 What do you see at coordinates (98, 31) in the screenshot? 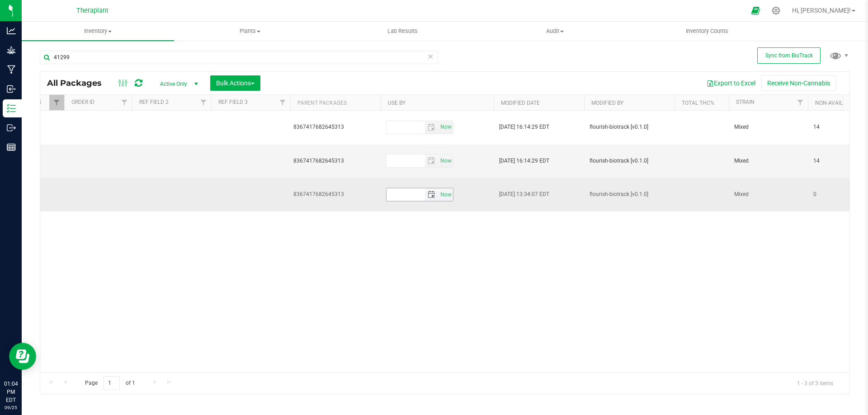
I see `a: Inventory` at bounding box center [98, 31].